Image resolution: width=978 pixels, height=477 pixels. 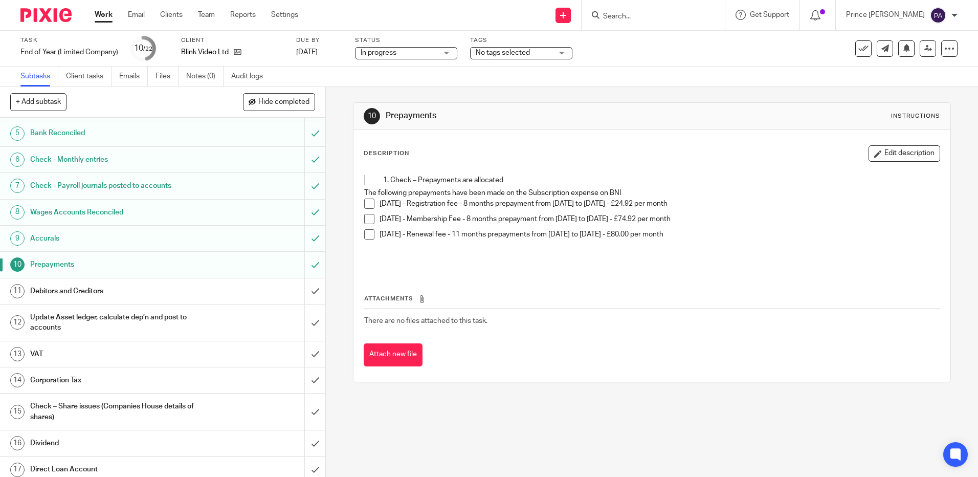 I want to click on h1: Direct Loan Account, so click(x=118, y=469).